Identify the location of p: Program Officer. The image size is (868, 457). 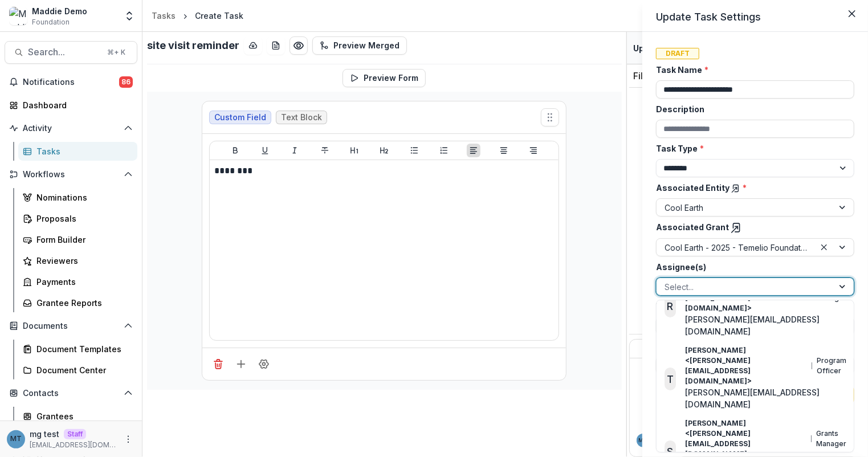
(831, 366).